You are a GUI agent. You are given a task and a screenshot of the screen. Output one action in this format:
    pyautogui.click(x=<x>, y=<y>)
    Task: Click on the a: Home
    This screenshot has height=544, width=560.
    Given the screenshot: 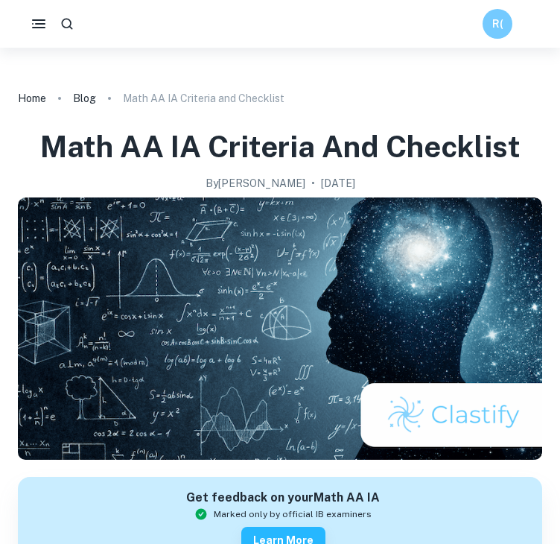 What is the action you would take?
    pyautogui.click(x=32, y=98)
    